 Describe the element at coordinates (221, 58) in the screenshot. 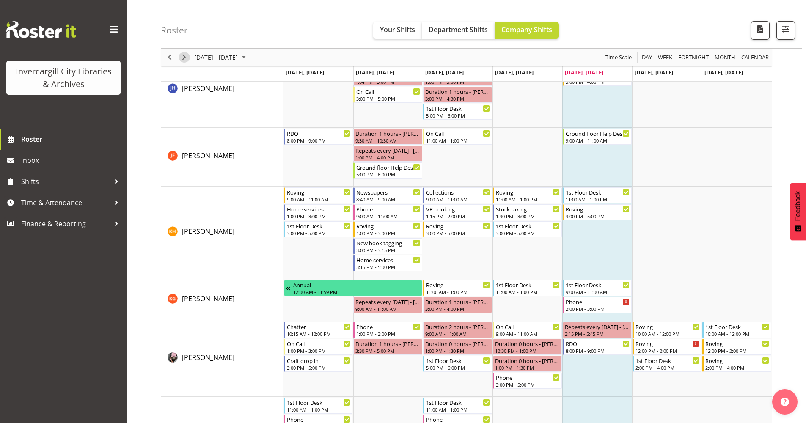

I see `div: September 15 - 21, 2025` at that location.